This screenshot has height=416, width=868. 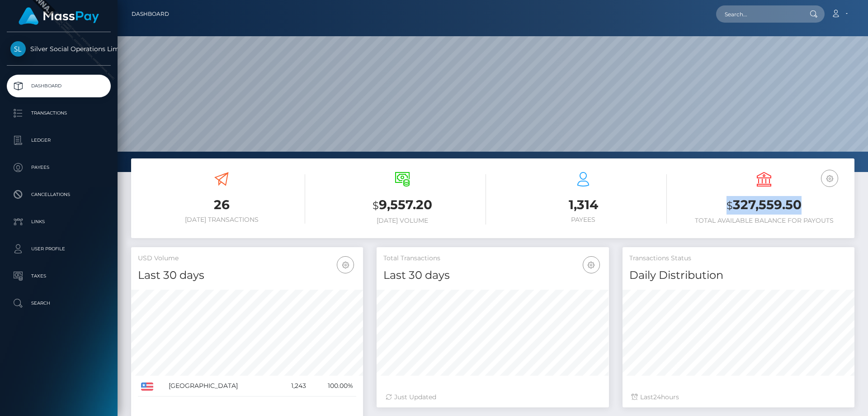 I want to click on h5: Transactions Status, so click(x=739, y=259).